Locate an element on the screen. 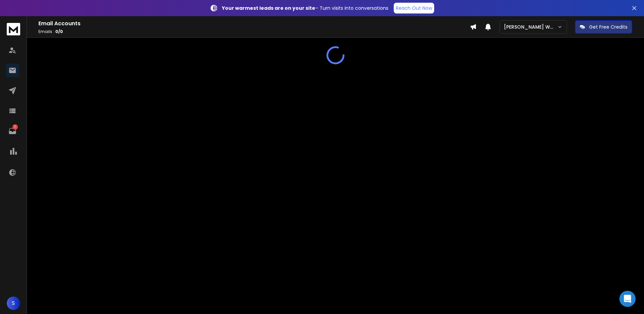 The height and width of the screenshot is (314, 644). a: Reach Out Now is located at coordinates (414, 8).